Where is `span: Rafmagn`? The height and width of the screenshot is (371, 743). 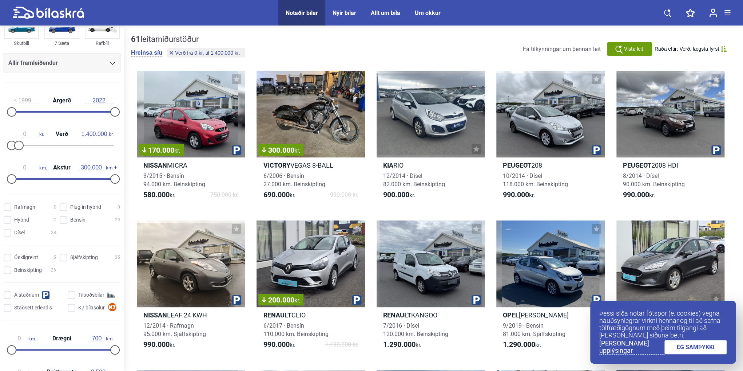
span: Rafmagn is located at coordinates (25, 207).